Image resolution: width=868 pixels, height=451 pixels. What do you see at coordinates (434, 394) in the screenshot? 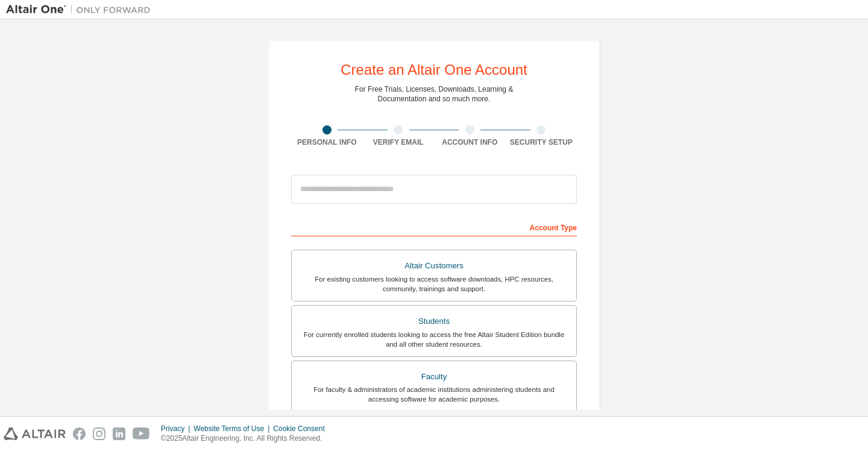
I see `div: For faculty & administrators of academic institutions administering students and accessing softwa...` at bounding box center [434, 394].